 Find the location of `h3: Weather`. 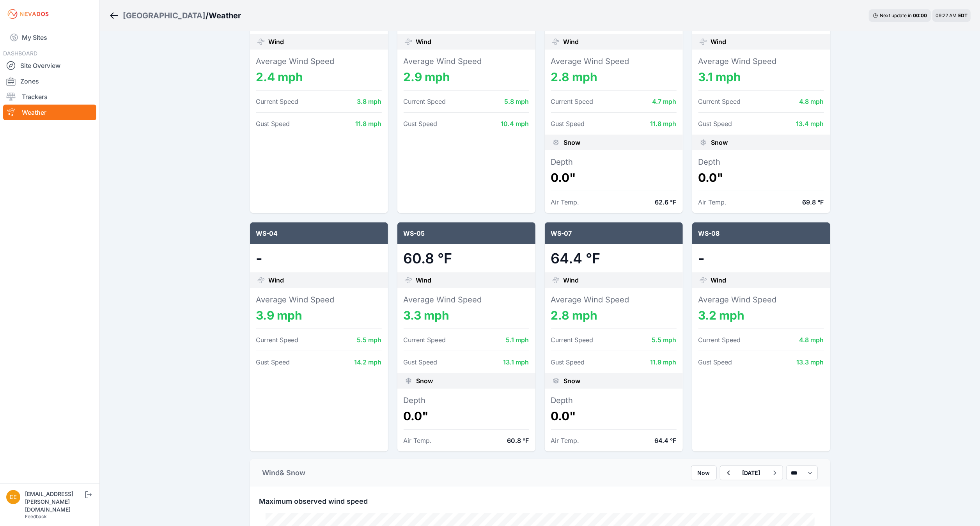

h3: Weather is located at coordinates (225, 15).